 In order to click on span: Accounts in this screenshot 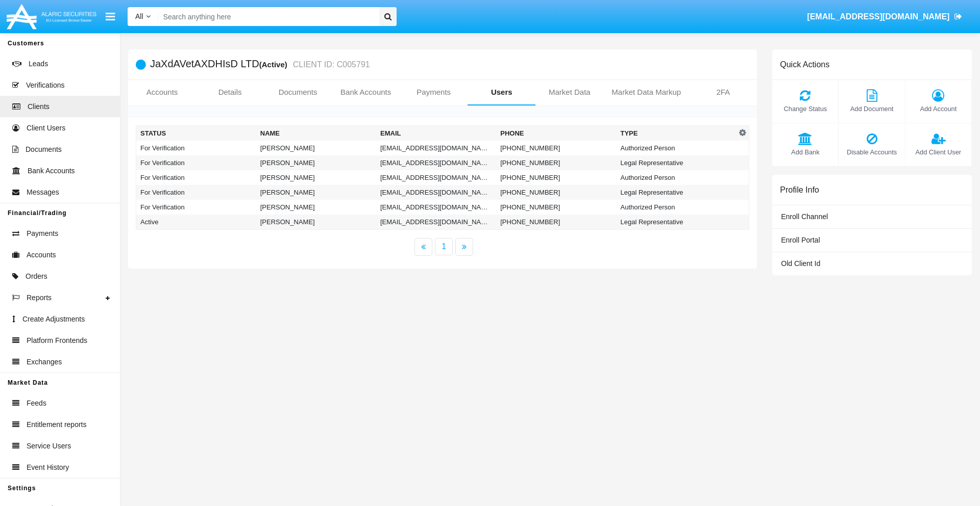, I will do `click(41, 255)`.